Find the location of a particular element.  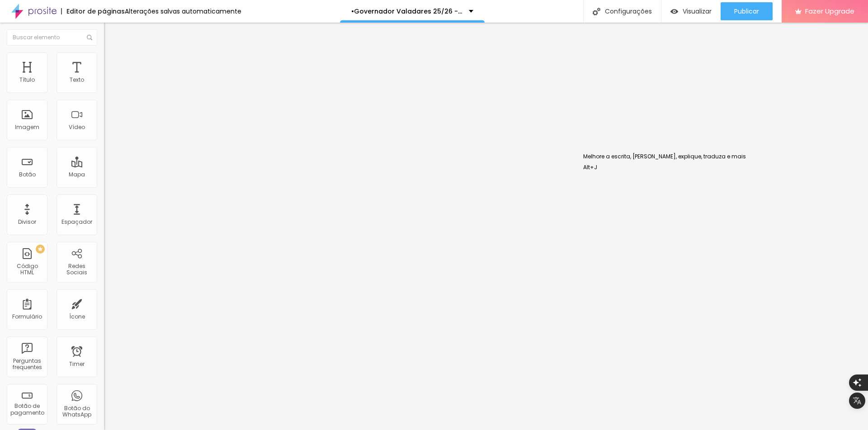

div: Título is located at coordinates (27, 80).